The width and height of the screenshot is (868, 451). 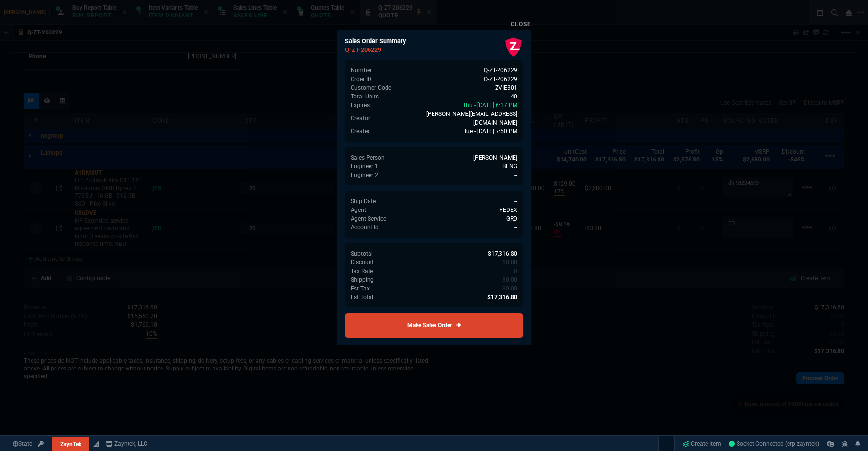 What do you see at coordinates (434, 50) in the screenshot?
I see `h5: Q-ZT-206229` at bounding box center [434, 50].